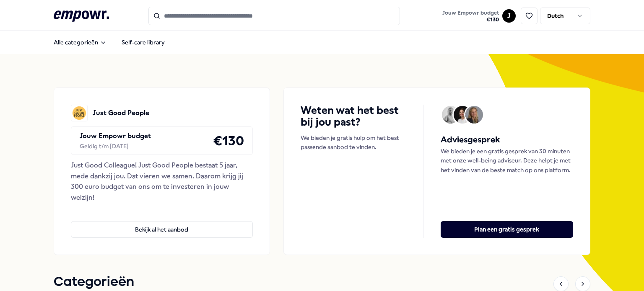 Image resolution: width=644 pixels, height=291 pixels. What do you see at coordinates (162, 182) in the screenshot?
I see `div: Just Good Colleague! Just Good People bestaat 5 jaar, mede dankzij jou. Dat vieren we samen. Daar...` at bounding box center [162, 182].